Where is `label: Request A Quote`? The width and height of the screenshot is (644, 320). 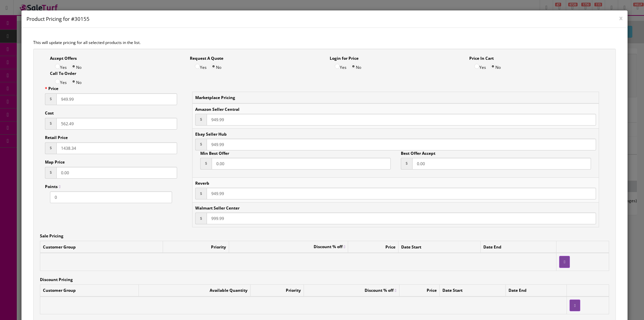
label: Request A Quote is located at coordinates (207, 58).